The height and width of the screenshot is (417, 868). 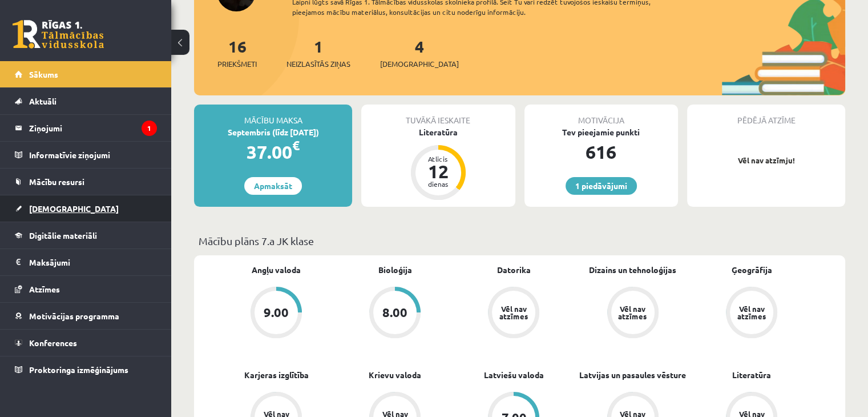 What do you see at coordinates (439, 158) in the screenshot?
I see `div: Atlicis` at bounding box center [439, 158].